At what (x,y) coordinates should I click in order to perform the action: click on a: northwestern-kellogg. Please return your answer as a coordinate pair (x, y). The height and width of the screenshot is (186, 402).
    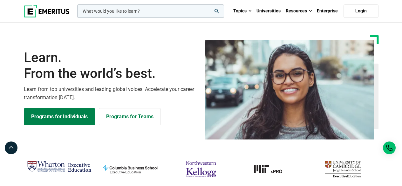
    Looking at the image, I should click on (201, 169).